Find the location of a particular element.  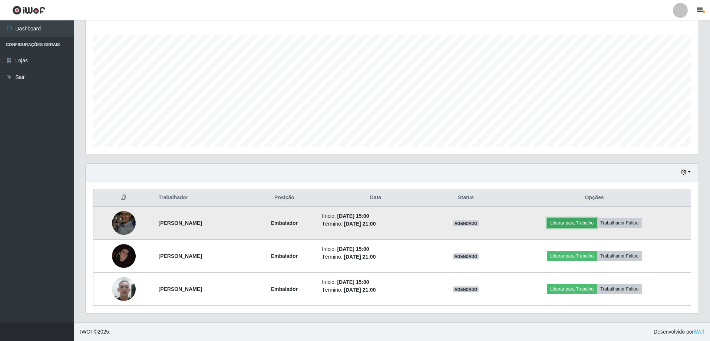

img: 1655477118165.jpeg is located at coordinates (124, 222).